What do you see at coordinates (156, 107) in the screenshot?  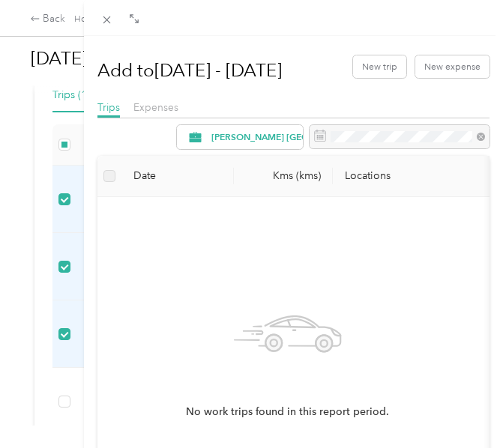 I see `span: Expenses` at bounding box center [156, 107].